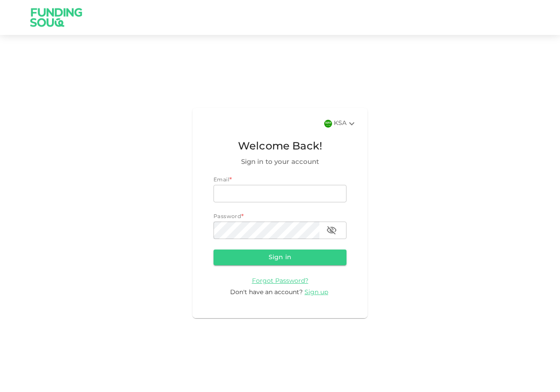 This screenshot has height=392, width=560. Describe the element at coordinates (227, 217) in the screenshot. I see `span: Password` at that location.